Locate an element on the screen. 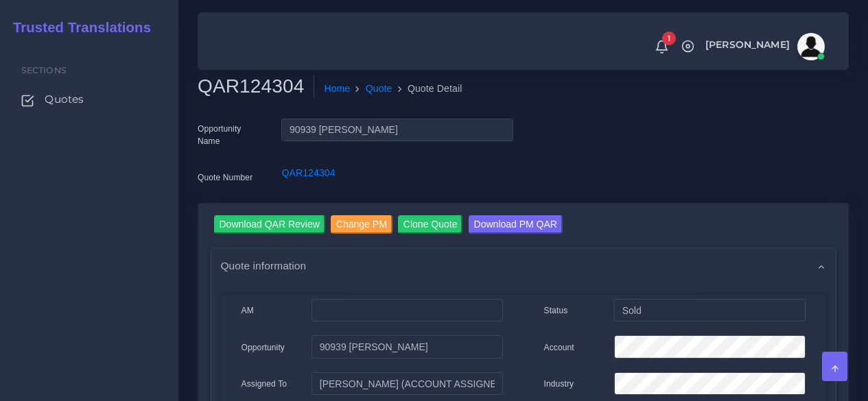  a: Quotes is located at coordinates (89, 100).